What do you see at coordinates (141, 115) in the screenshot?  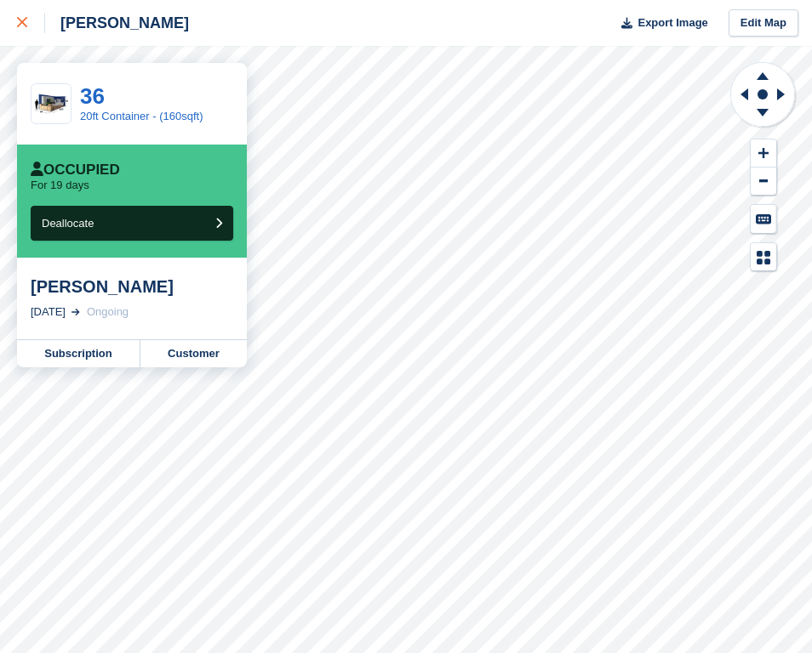 I see `a: 20ft Container - (160sqft)` at bounding box center [141, 115].